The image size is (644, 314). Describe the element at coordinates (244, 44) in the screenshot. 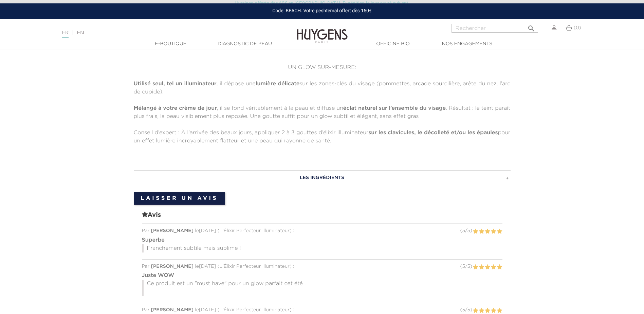

I see `a: Diagnostic de peau` at that location.